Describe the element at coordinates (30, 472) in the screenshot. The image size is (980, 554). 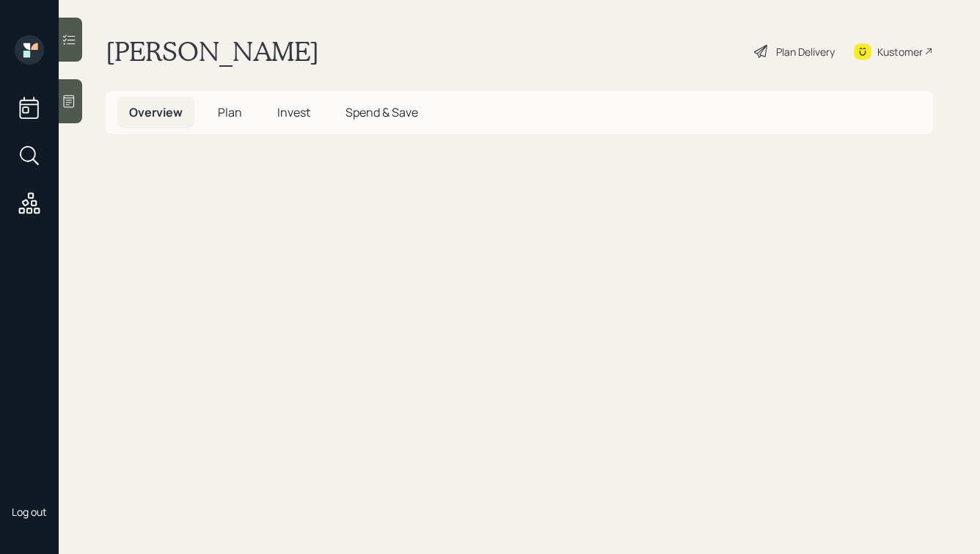
I see `img: hunter_neumayer.jpg` at that location.